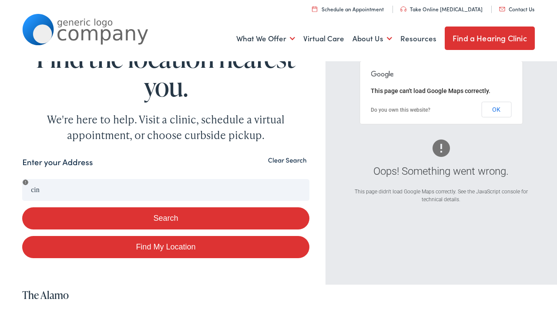 This screenshot has width=557, height=309. I want to click on a: Contact Us, so click(516, 9).